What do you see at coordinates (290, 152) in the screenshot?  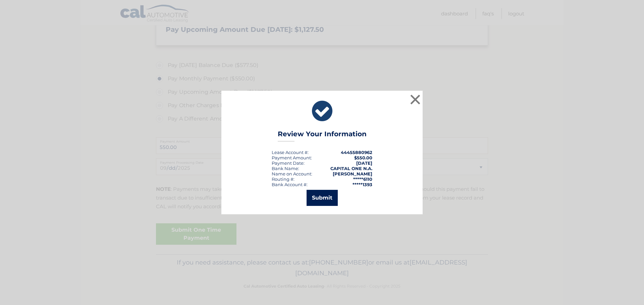 I see `div: Lease Account #:` at bounding box center [290, 152].